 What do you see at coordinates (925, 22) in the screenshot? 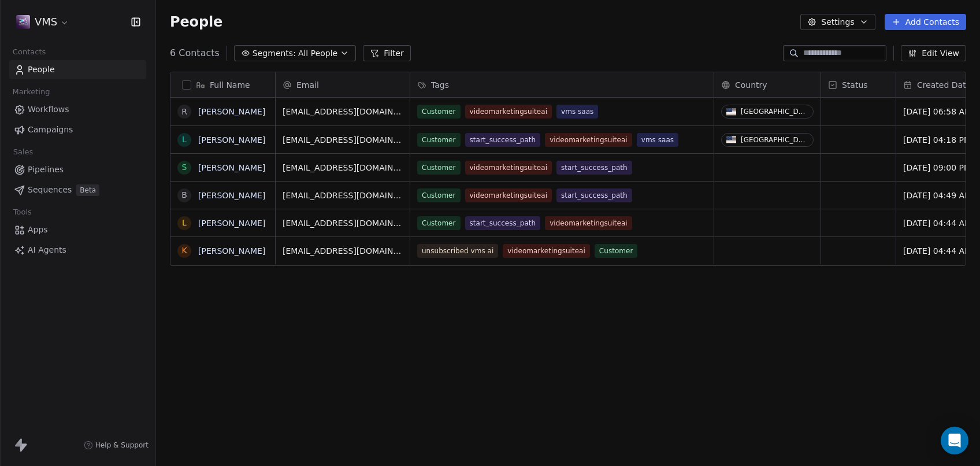
I see `button: Add Contacts` at bounding box center [925, 22].